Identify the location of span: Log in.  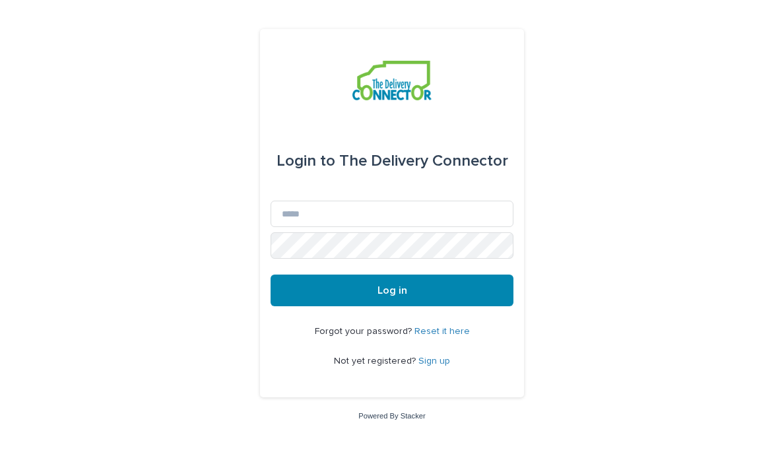
(392, 291).